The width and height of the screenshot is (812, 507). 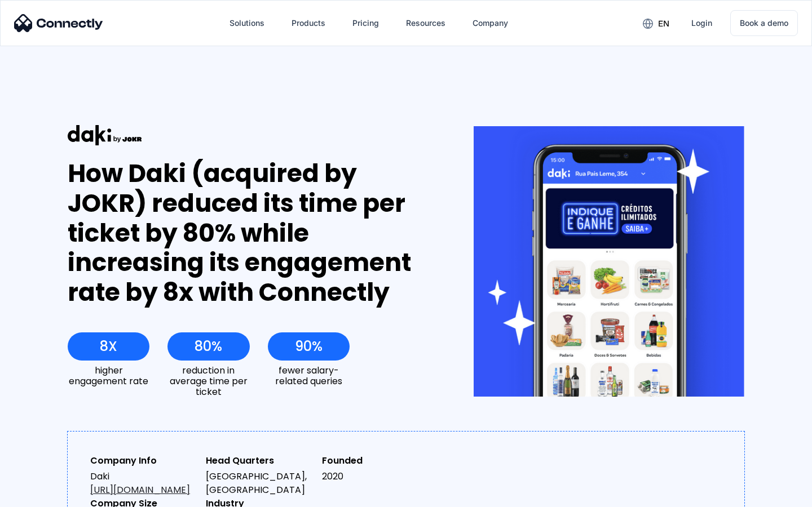 What do you see at coordinates (208, 381) in the screenshot?
I see `div: reduction in average time per ticket` at bounding box center [208, 381].